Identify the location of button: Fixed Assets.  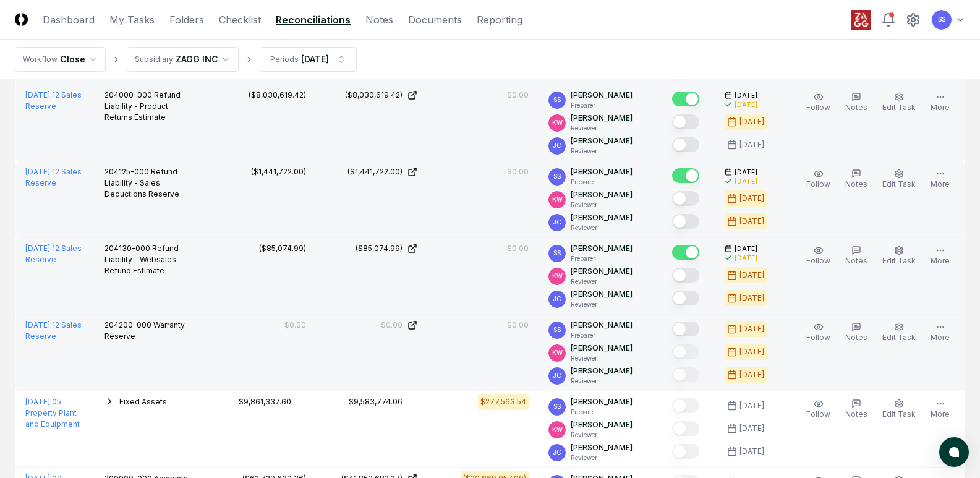
(143, 402).